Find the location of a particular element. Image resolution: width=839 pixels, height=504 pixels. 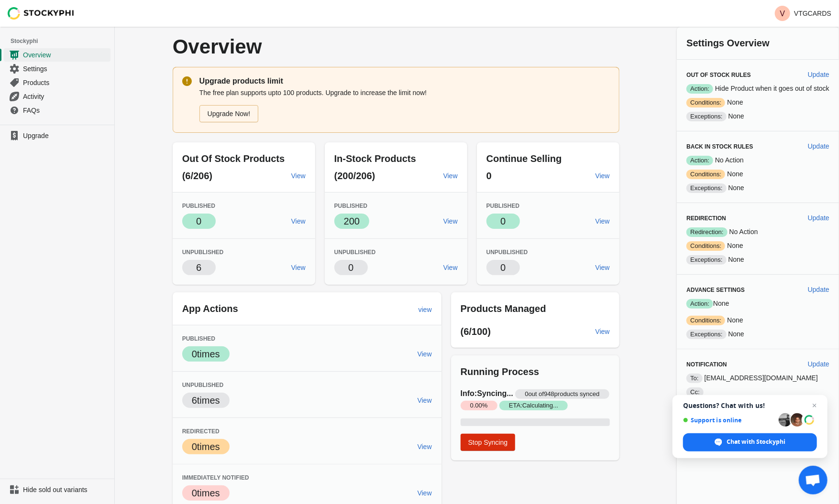

span: Running Process is located at coordinates (500, 372).